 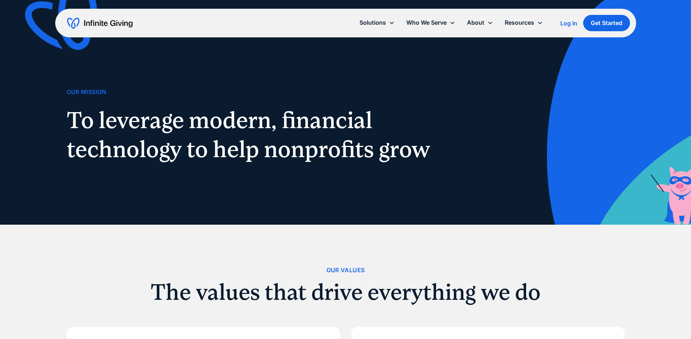 What do you see at coordinates (86, 92) in the screenshot?
I see `div: Our Mission` at bounding box center [86, 92].